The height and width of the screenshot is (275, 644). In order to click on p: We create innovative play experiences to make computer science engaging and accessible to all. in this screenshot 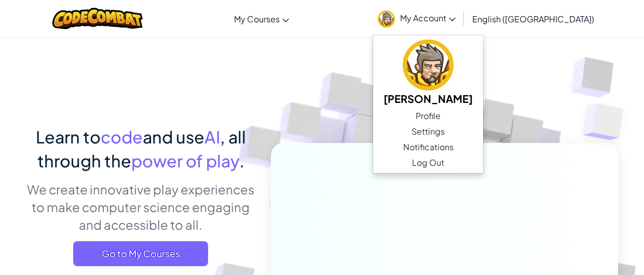, I will do `click(141, 207)`.